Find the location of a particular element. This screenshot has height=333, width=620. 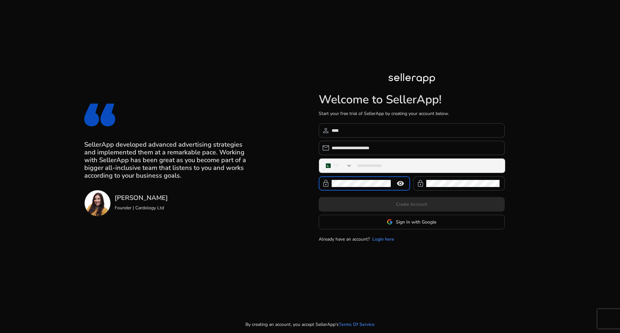

p: Founder | Cardology Ltd is located at coordinates (141, 207).